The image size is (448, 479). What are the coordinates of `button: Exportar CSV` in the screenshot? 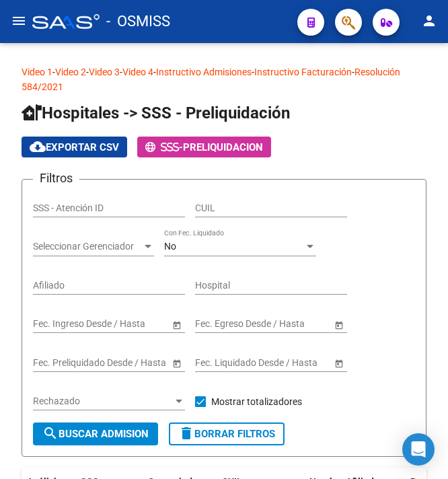 It's located at (74, 146).